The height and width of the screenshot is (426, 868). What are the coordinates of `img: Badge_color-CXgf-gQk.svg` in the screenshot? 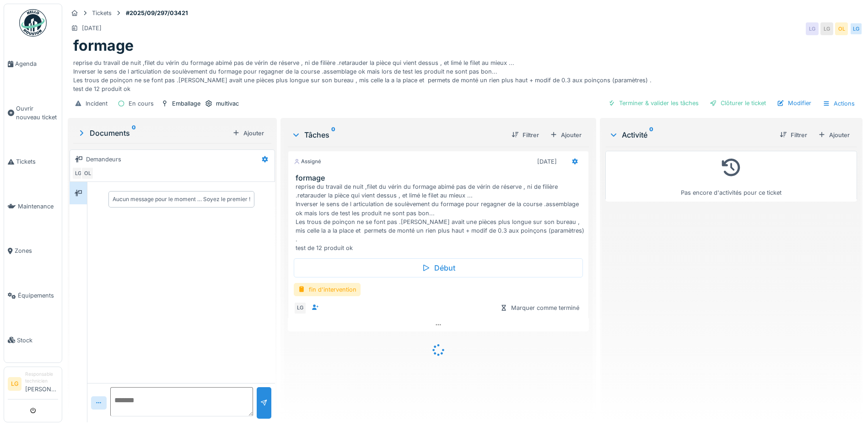 It's located at (33, 23).